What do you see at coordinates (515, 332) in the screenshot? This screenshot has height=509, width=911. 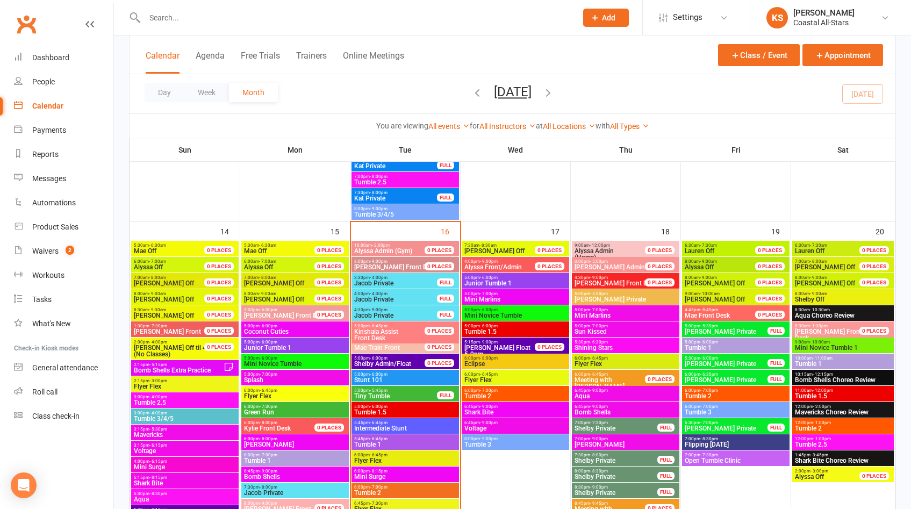 I see `span: Tumble 1.5` at bounding box center [515, 332].